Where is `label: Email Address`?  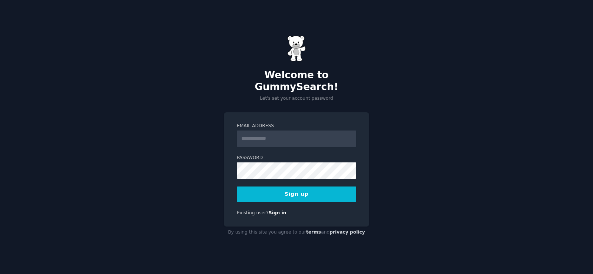
label: Email Address is located at coordinates (297, 126).